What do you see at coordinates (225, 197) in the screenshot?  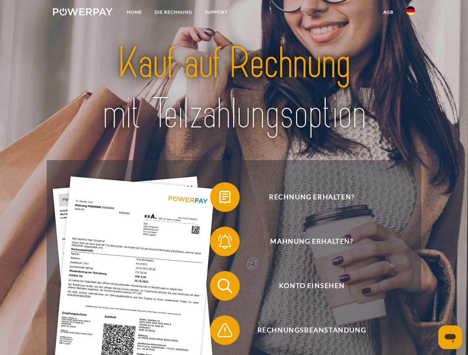 I see `img: qb_bill.svg` at bounding box center [225, 197].